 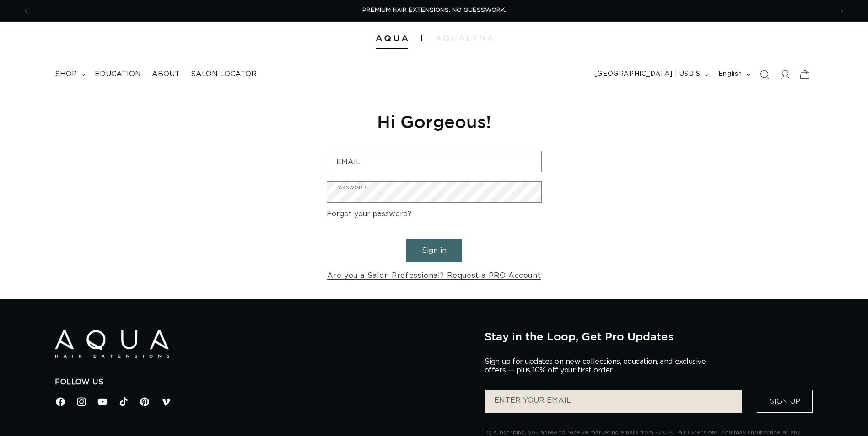 I want to click on span: shop, so click(x=66, y=74).